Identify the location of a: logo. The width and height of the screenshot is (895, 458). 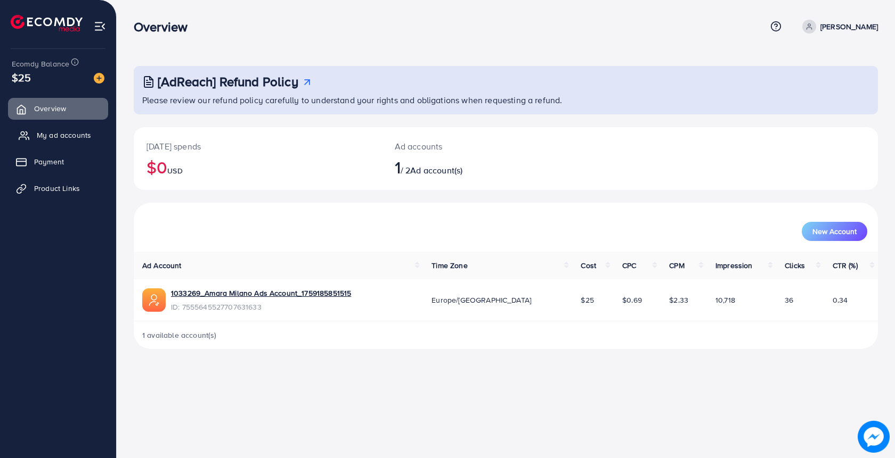
(46, 23).